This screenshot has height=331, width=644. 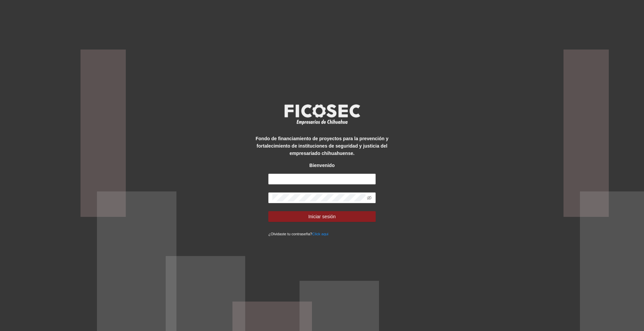 I want to click on img: logo, so click(x=322, y=115).